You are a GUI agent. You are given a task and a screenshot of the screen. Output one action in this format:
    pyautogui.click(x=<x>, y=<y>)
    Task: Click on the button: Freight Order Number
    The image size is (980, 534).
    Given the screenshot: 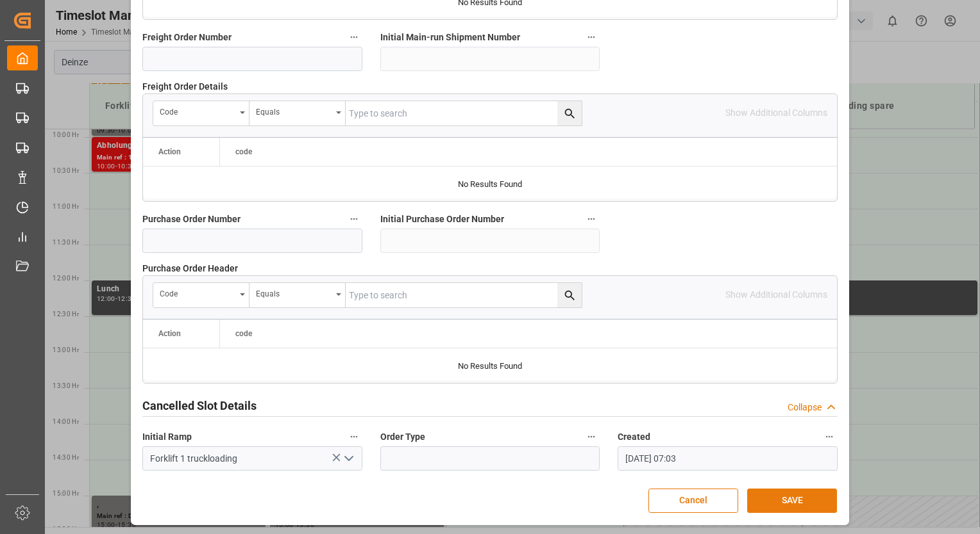 What is the action you would take?
    pyautogui.click(x=354, y=37)
    